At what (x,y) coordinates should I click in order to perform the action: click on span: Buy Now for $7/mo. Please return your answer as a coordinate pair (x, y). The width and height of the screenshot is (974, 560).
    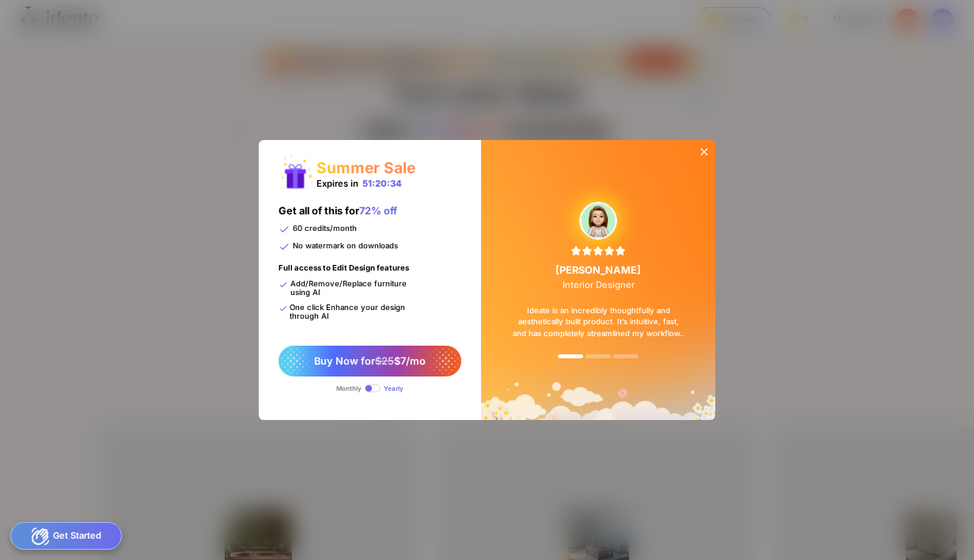
    Looking at the image, I should click on (370, 361).